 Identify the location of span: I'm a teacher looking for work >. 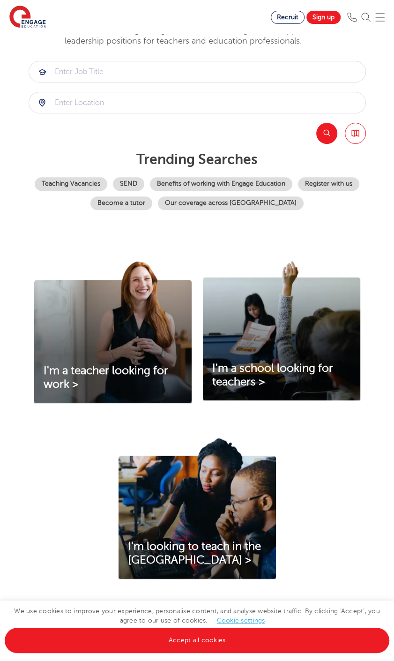
(106, 377).